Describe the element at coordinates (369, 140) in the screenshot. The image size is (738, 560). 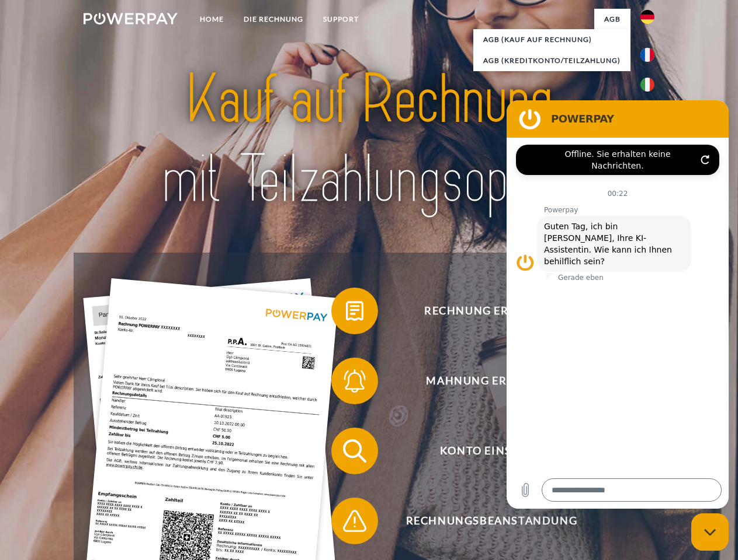
I see `img: title-powerpay_de.svg` at that location.